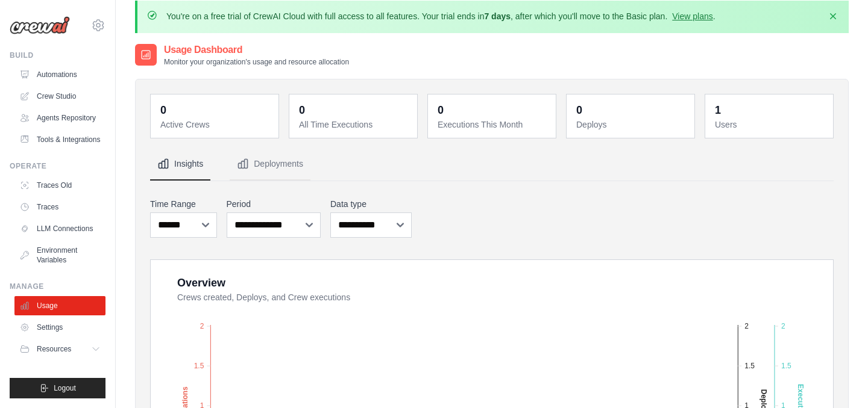 This screenshot has height=408, width=868. What do you see at coordinates (57, 56) in the screenshot?
I see `div: Build` at bounding box center [57, 56].